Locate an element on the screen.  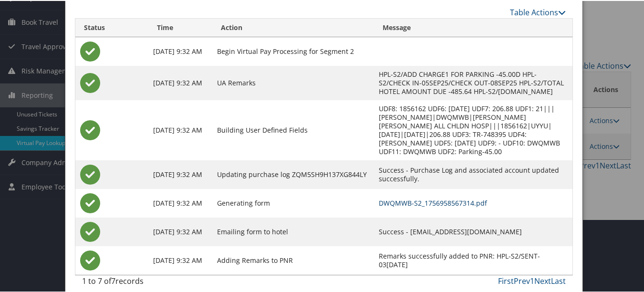
a: First is located at coordinates (506, 280).